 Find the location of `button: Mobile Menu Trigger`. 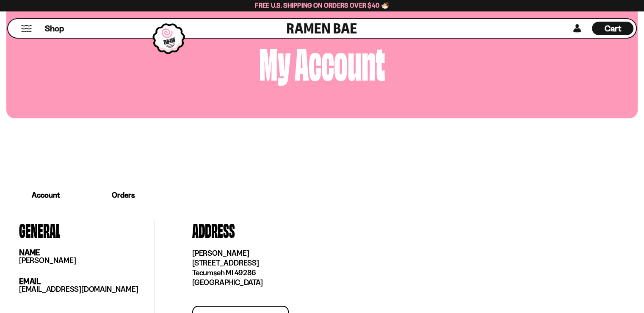

button: Mobile Menu Trigger is located at coordinates (26, 28).